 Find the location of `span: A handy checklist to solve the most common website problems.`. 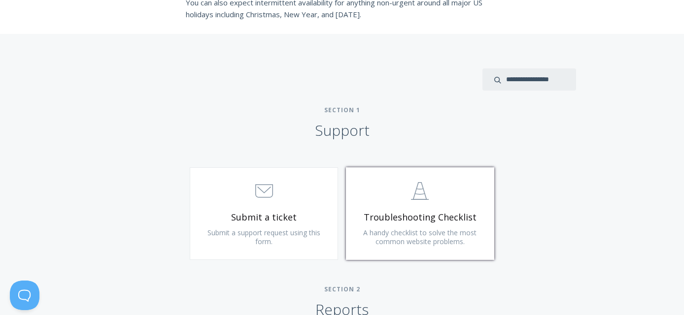

span: A handy checklist to solve the most common website problems. is located at coordinates (420, 237).